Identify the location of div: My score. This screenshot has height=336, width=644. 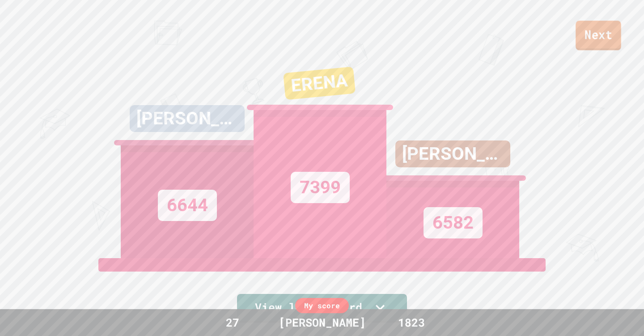
(322, 305).